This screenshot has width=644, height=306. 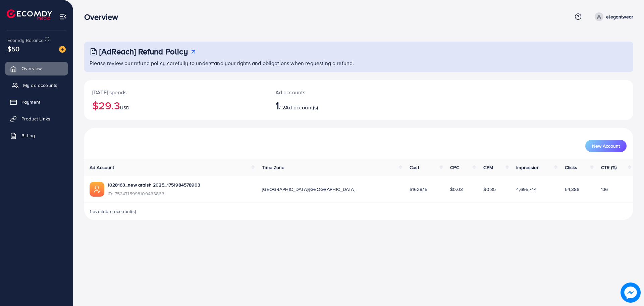 I want to click on span: Product Links, so click(x=36, y=119).